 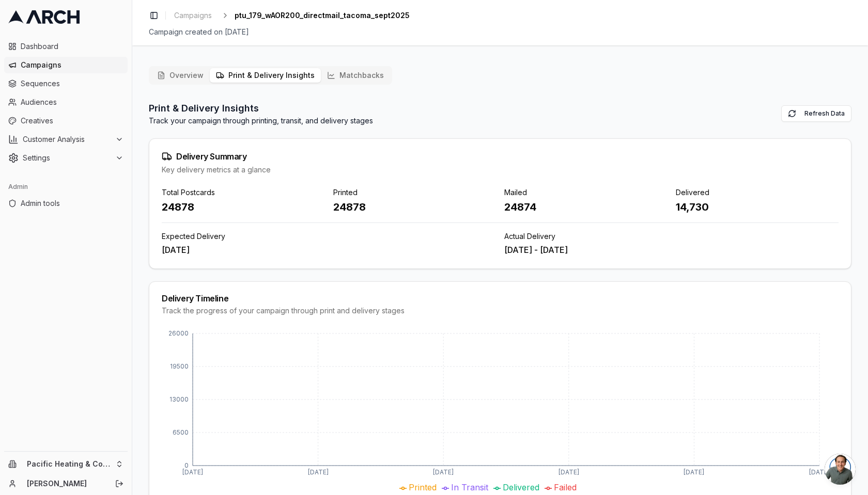 What do you see at coordinates (180, 432) in the screenshot?
I see `tspan: 6500` at bounding box center [180, 432].